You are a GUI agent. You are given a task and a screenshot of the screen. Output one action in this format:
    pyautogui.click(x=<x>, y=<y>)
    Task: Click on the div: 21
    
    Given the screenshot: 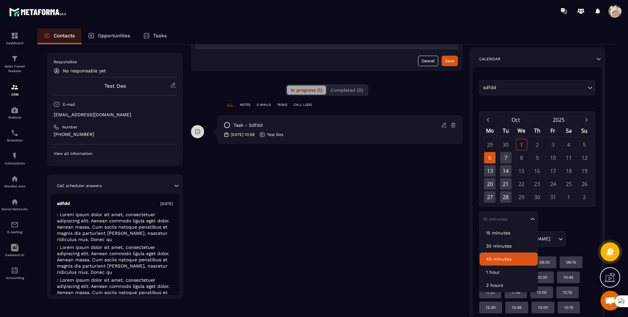 What is the action you would take?
    pyautogui.click(x=506, y=184)
    